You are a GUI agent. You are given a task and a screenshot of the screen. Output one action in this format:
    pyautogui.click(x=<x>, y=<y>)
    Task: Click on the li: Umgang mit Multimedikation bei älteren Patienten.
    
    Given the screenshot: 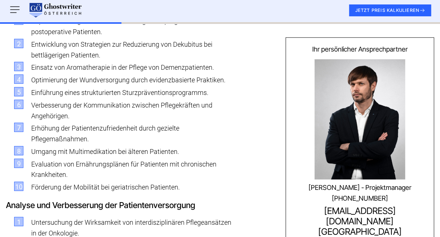 What is the action you would take?
    pyautogui.click(x=126, y=152)
    